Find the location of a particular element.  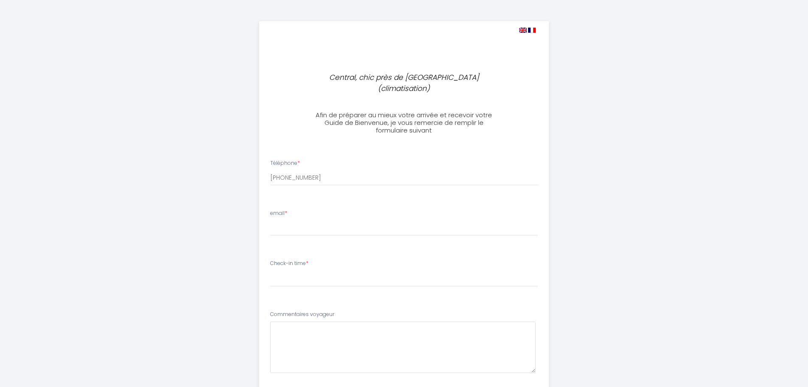

img: fr.png is located at coordinates (532, 30).